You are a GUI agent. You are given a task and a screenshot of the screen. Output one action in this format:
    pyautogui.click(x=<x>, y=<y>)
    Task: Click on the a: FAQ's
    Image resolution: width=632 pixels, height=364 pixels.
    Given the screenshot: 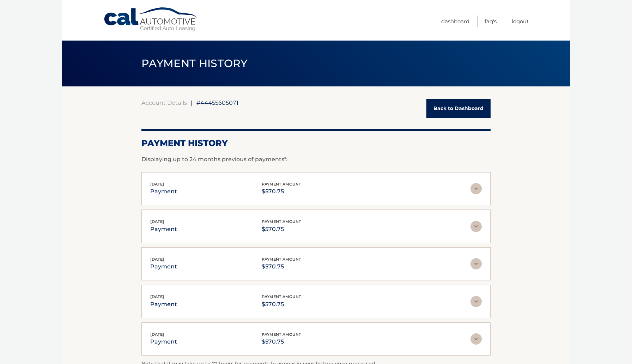 What is the action you would take?
    pyautogui.click(x=491, y=21)
    